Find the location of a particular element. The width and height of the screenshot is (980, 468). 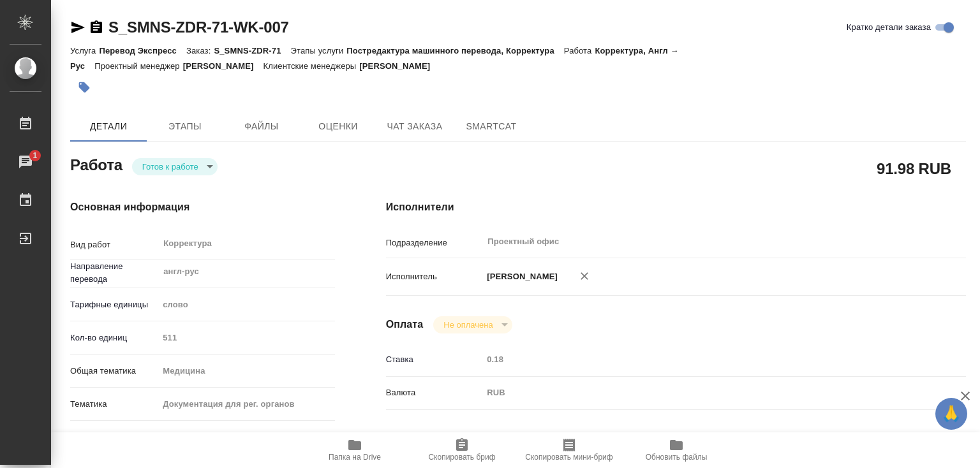

p: Проектный менеджер is located at coordinates (139, 66).